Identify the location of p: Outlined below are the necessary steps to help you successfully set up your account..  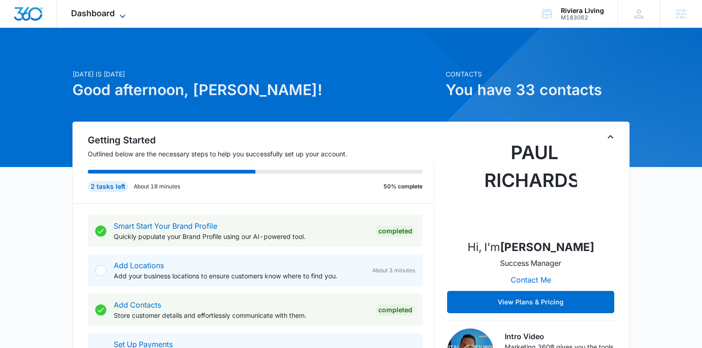
(261, 154).